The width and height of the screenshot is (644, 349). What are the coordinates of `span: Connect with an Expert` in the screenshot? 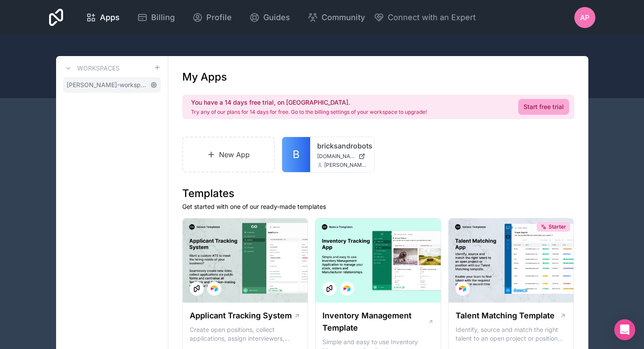 It's located at (431, 18).